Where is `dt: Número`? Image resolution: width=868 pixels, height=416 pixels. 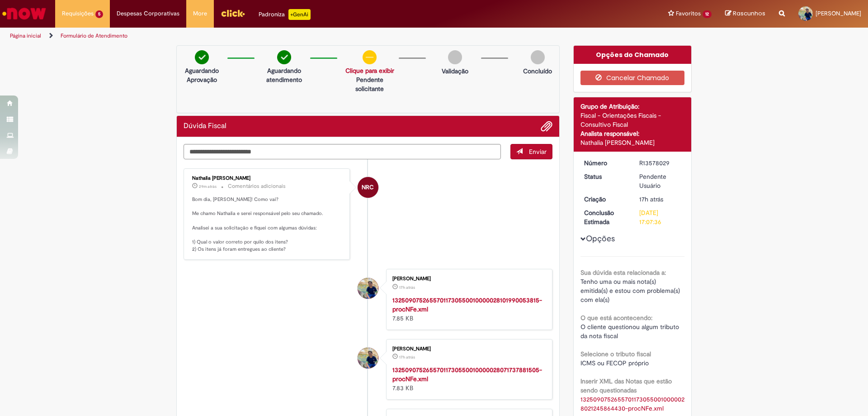
dt: Número is located at coordinates (605, 163).